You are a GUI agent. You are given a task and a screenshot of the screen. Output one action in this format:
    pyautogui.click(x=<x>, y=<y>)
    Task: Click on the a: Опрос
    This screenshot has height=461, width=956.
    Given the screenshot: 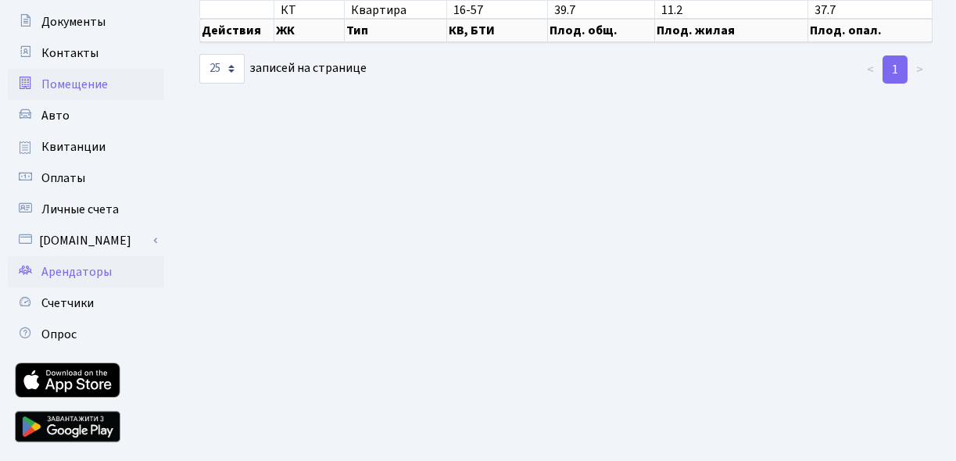 What is the action you would take?
    pyautogui.click(x=86, y=335)
    